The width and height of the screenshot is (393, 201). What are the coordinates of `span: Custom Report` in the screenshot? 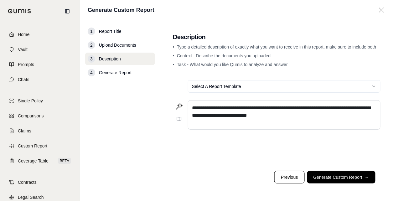 It's located at (33, 146).